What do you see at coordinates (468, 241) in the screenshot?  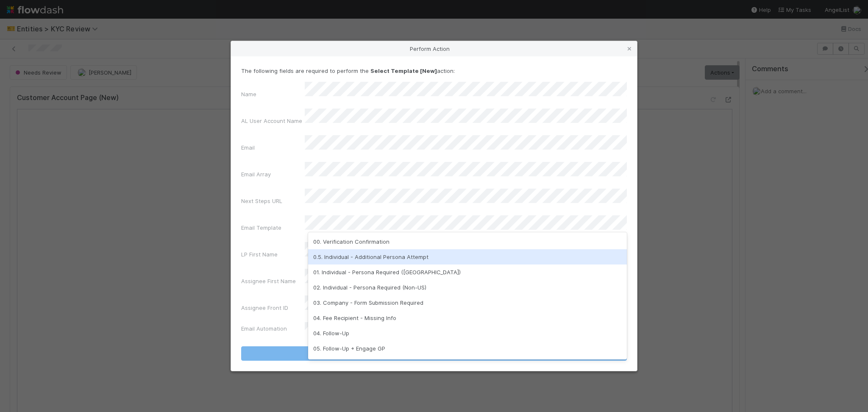 I see `div: 00. Verification Confirmation` at bounding box center [468, 241].